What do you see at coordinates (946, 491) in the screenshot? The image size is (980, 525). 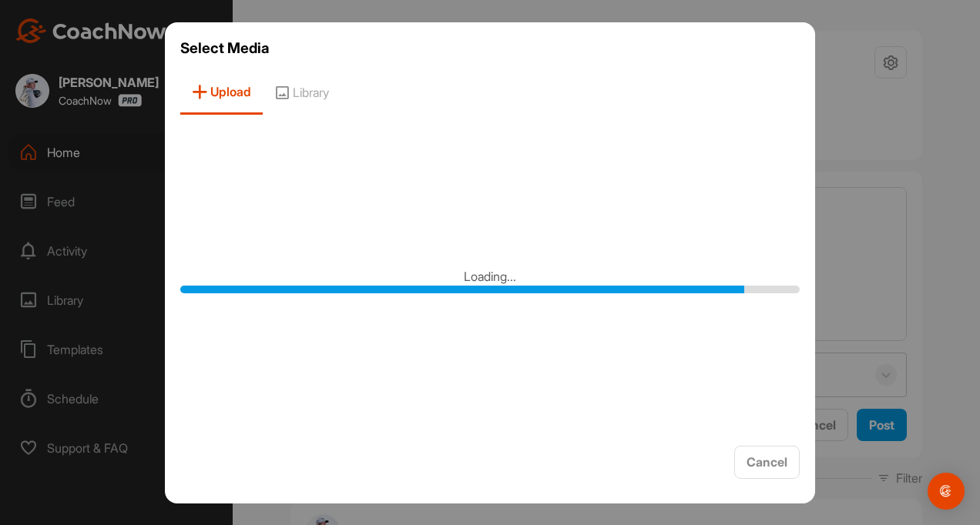 I see `div: Open Intercom Messenger` at bounding box center [946, 491].